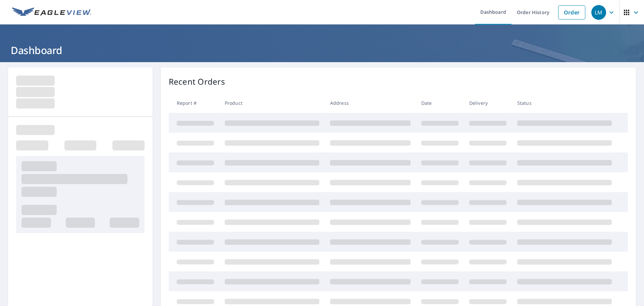  Describe the element at coordinates (52, 12) in the screenshot. I see `img: EV Logo` at that location.